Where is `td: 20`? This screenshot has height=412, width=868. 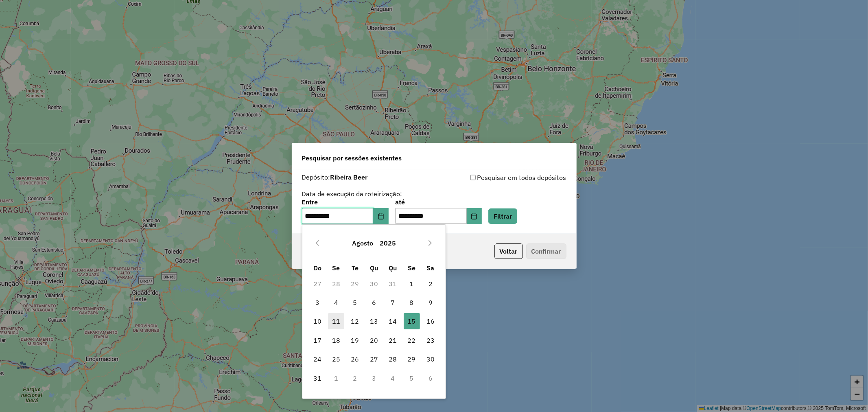
td: 20 is located at coordinates (374, 340).